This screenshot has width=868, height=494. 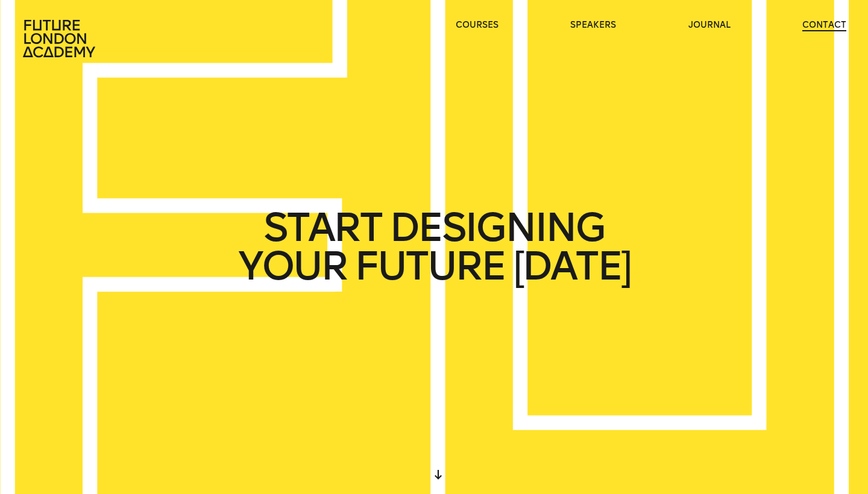 What do you see at coordinates (322, 228) in the screenshot?
I see `span: START` at bounding box center [322, 228].